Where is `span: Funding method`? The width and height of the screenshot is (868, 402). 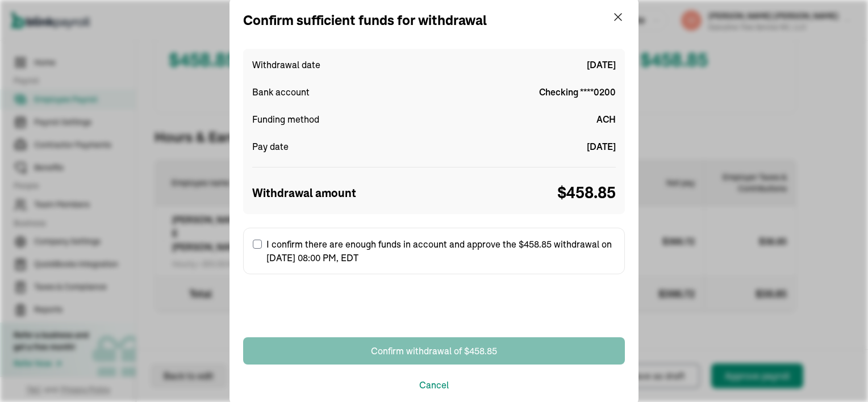 span: Funding method is located at coordinates (285, 119).